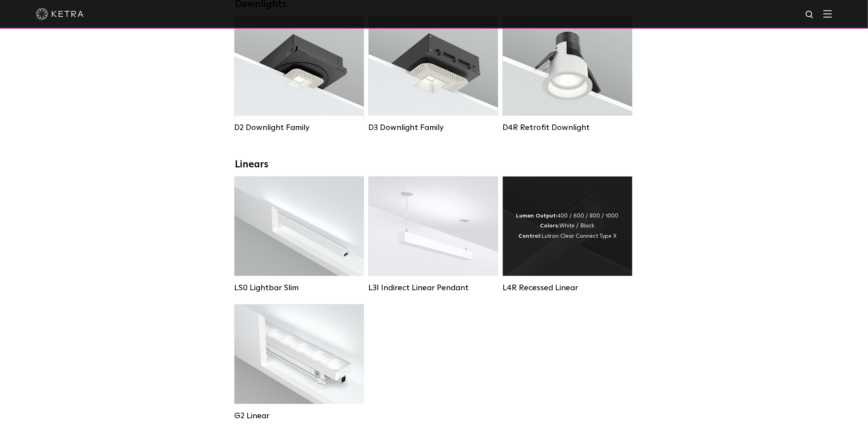 This screenshot has width=868, height=427. I want to click on div: L3I Indirect Linear Pendant, so click(433, 288).